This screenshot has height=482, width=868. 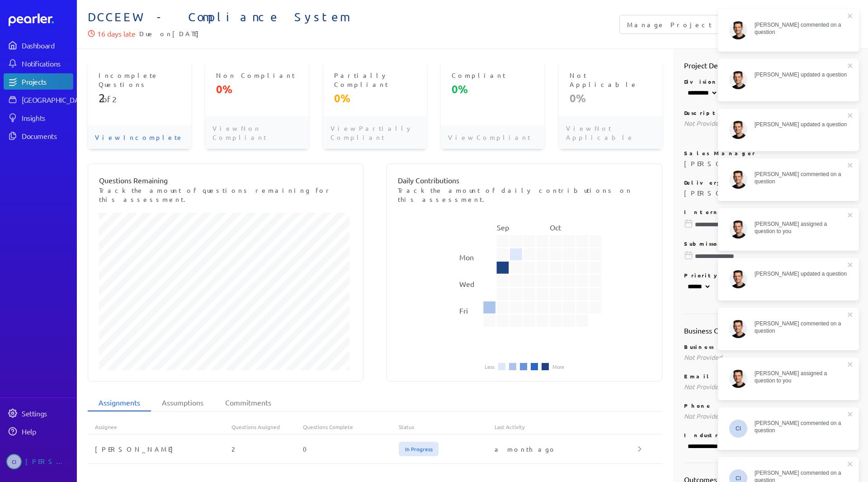 I want to click on p: Description, so click(x=771, y=112).